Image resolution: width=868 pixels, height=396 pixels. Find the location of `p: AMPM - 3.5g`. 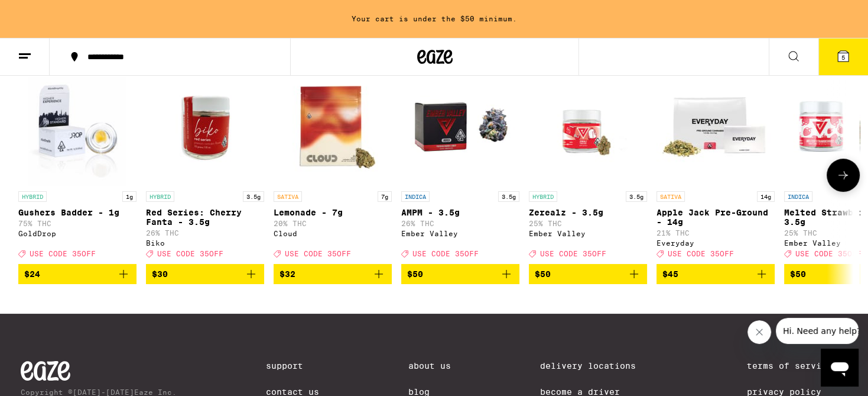

p: AMPM - 3.5g is located at coordinates (460, 213).